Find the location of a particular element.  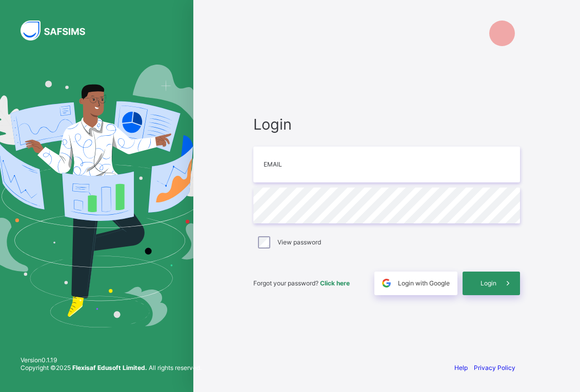

a: Click here is located at coordinates (335, 283).